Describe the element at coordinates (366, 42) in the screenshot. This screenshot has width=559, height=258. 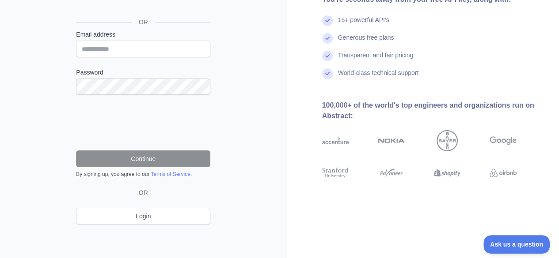
I see `div: Generous free plans` at that location.